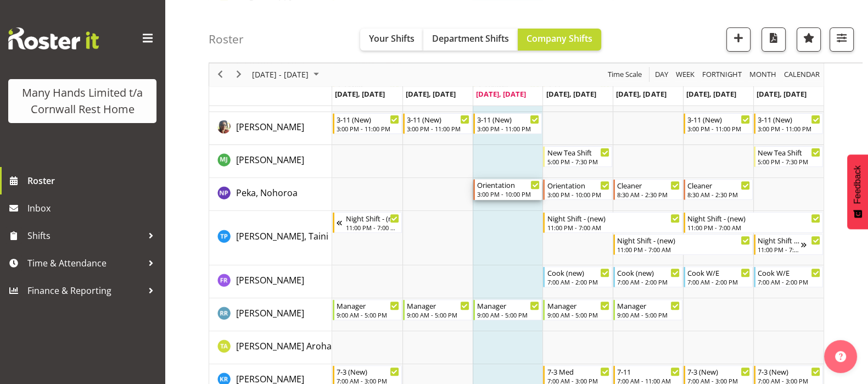  I want to click on div: Orientation, so click(508, 185).